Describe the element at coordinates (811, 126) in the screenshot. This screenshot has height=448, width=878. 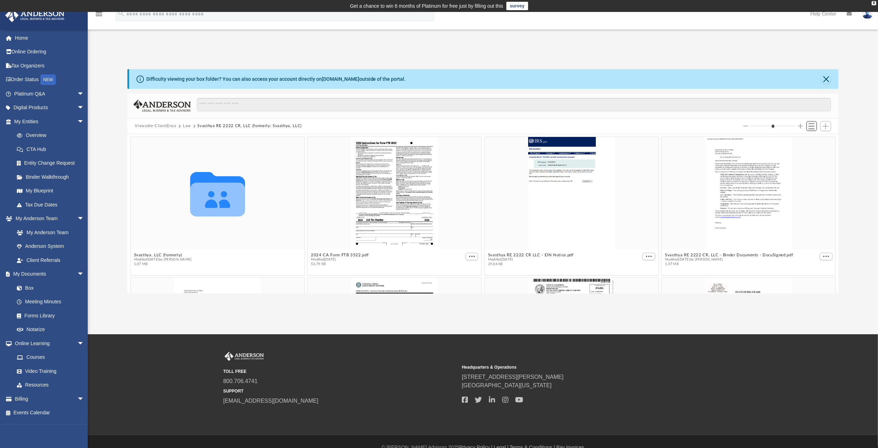
I see `button: Switch to List View` at that location.